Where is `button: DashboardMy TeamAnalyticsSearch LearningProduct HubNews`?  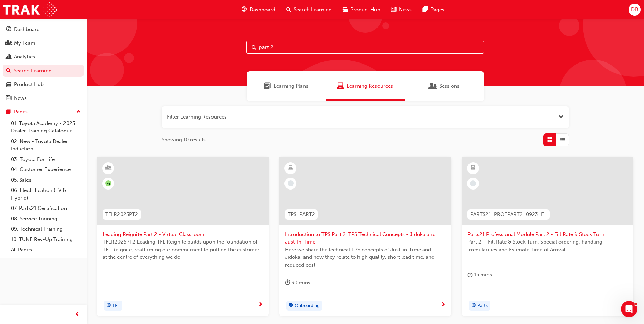 button: DashboardMy TeamAnalyticsSearch LearningProduct HubNews is located at coordinates (43, 63).